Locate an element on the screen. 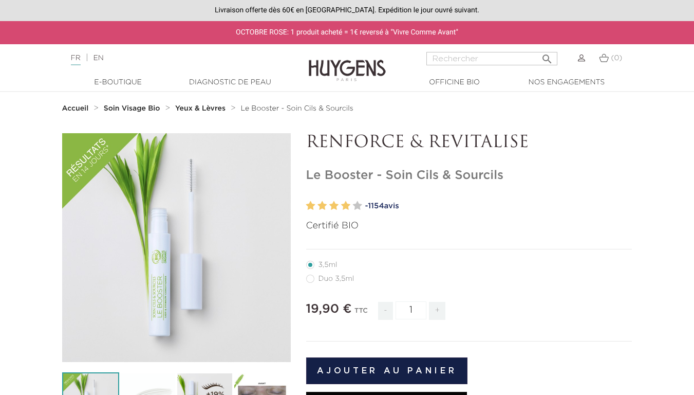 The width and height of the screenshot is (694, 395). span: 1154 is located at coordinates (376, 206).